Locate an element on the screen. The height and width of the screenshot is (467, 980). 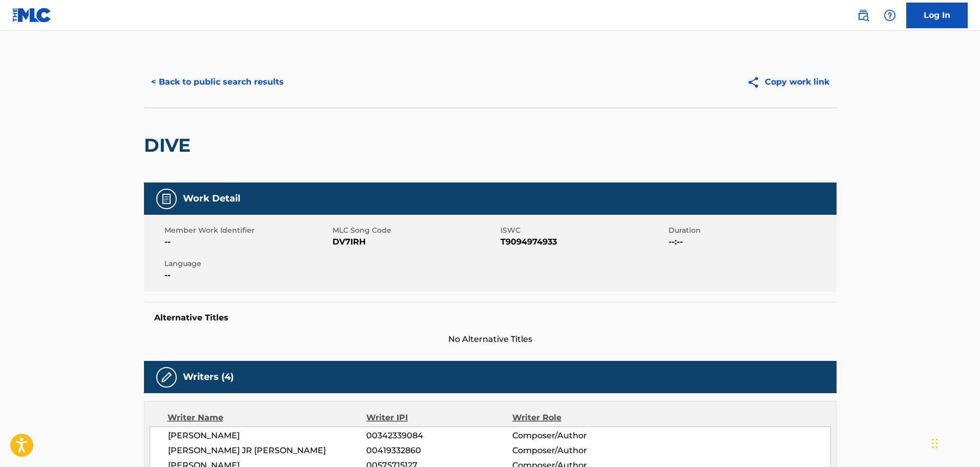
div: Help is located at coordinates (890, 15).